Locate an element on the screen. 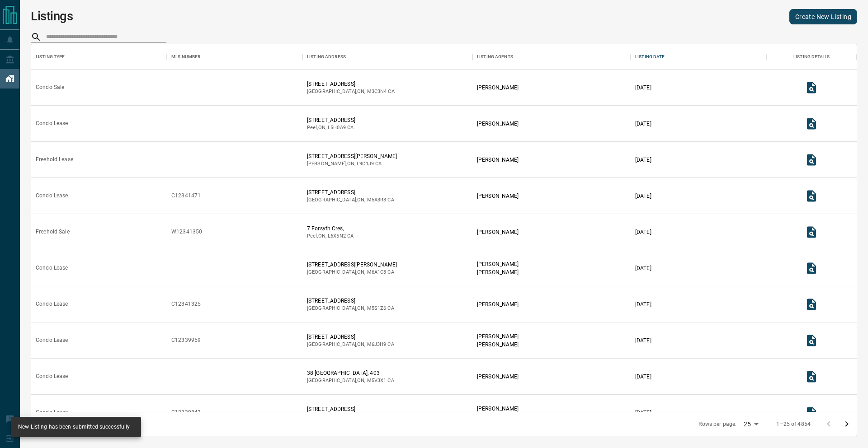 The height and width of the screenshot is (448, 868). div: Freehold Lease is located at coordinates (54, 160).